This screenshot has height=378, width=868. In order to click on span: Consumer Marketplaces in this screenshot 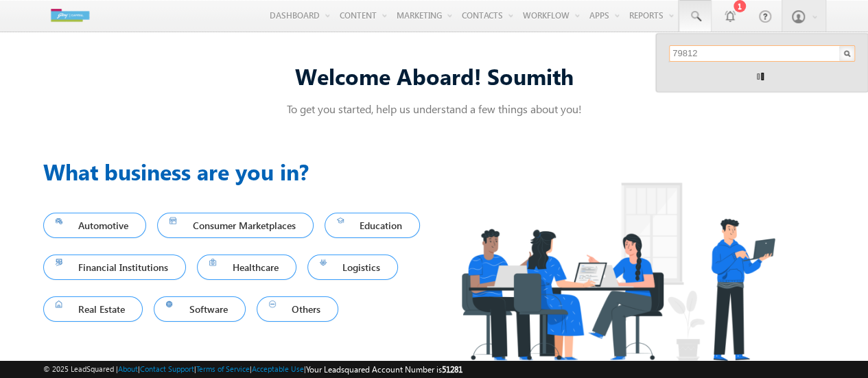, I will do `click(235, 225)`.